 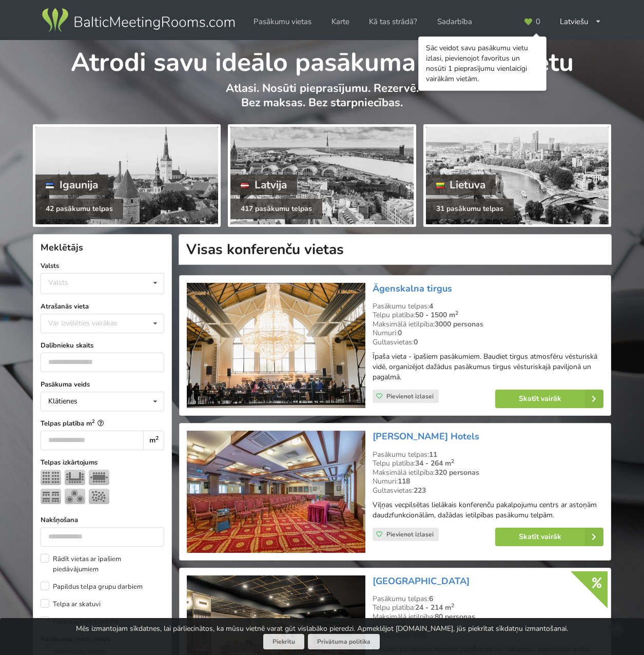 I want to click on p: Atlasi. Nosūti pieprasījumu. Rezervē. Bez maksas. Bez starpniecības., so click(x=322, y=101).